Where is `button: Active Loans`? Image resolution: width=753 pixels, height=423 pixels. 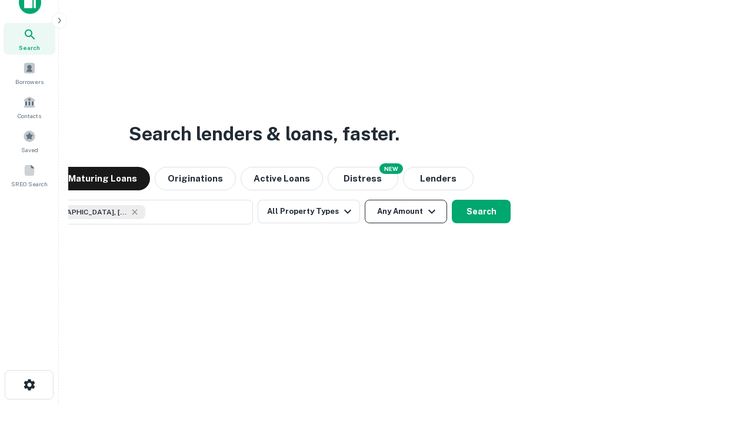 button: Active Loans is located at coordinates (282, 179).